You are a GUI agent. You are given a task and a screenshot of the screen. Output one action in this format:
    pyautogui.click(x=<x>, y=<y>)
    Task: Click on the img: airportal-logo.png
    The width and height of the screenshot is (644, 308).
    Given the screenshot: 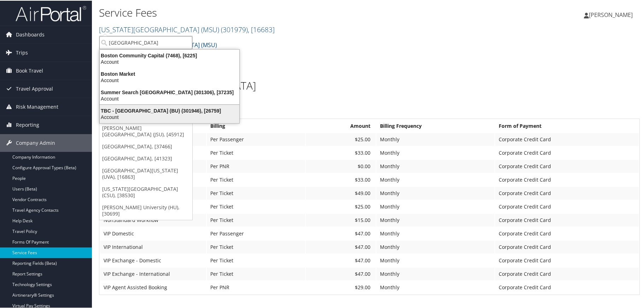 What is the action you would take?
    pyautogui.click(x=51, y=13)
    